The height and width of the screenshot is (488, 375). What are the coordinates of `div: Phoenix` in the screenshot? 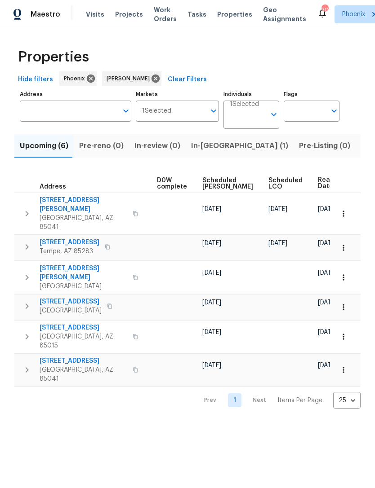 It's located at (78, 79).